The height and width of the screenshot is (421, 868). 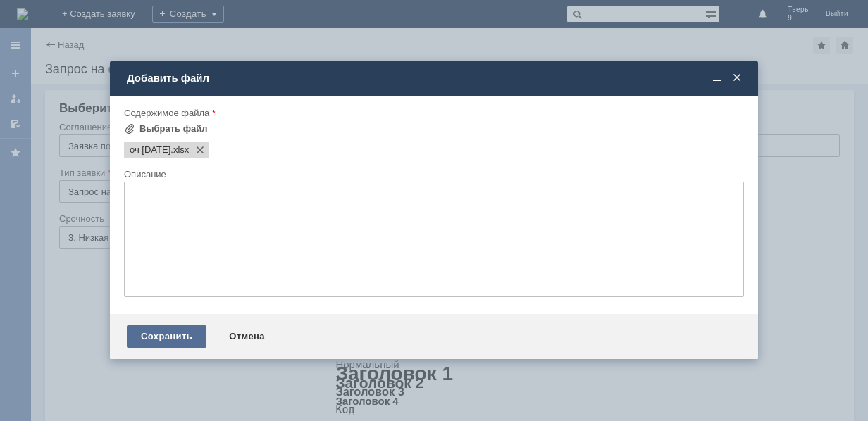 I want to click on div: Здравствуйте, so click(x=106, y=11).